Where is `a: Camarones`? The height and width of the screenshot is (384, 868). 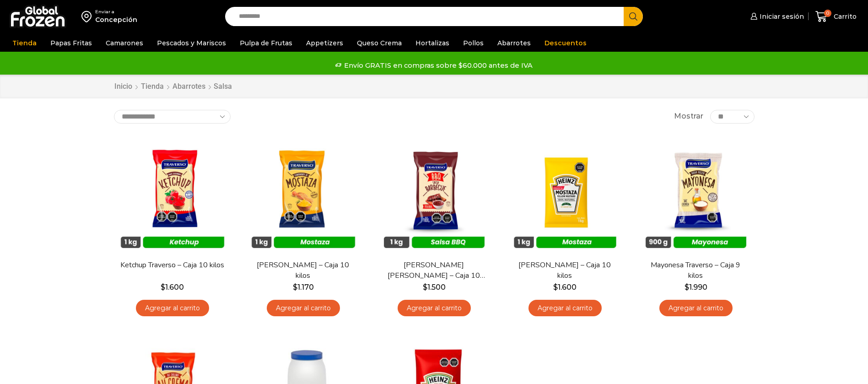
a: Camarones is located at coordinates (124, 43).